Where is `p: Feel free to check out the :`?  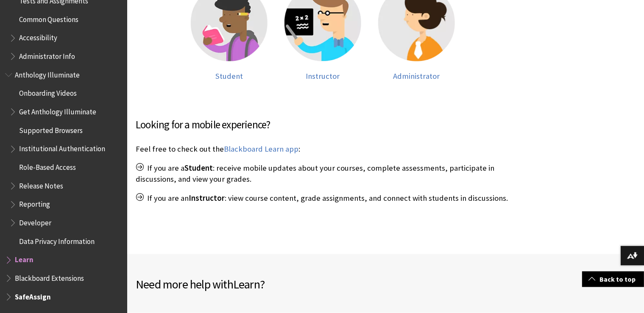 p: Feel free to check out the : is located at coordinates (323, 149).